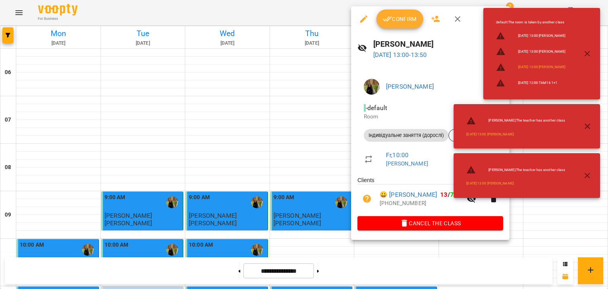  Describe the element at coordinates (397, 155) in the screenshot. I see `a: Fr , 10:00` at that location.